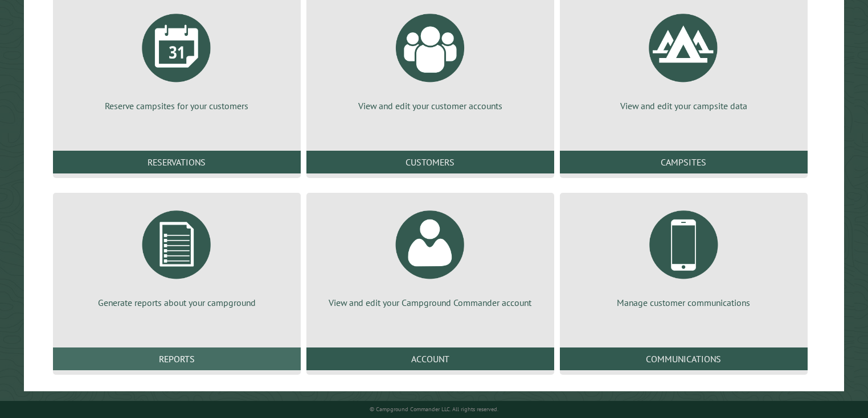 The width and height of the screenshot is (868, 418). What do you see at coordinates (176, 255) in the screenshot?
I see `a: Generate reports about your campground` at bounding box center [176, 255].